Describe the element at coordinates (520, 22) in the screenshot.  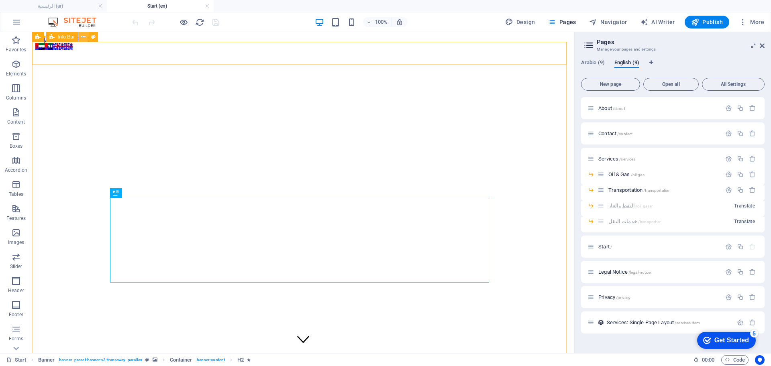
I see `button: Design` at that location.